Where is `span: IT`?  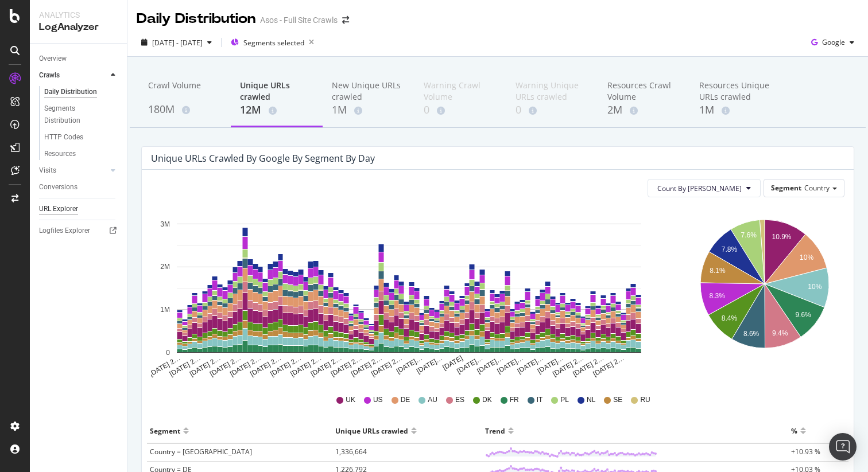 span: IT is located at coordinates (539, 400).